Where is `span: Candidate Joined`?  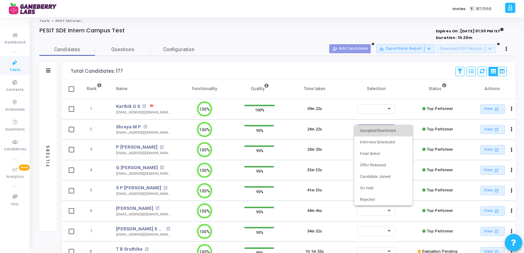 span: Candidate Joined is located at coordinates (383, 177).